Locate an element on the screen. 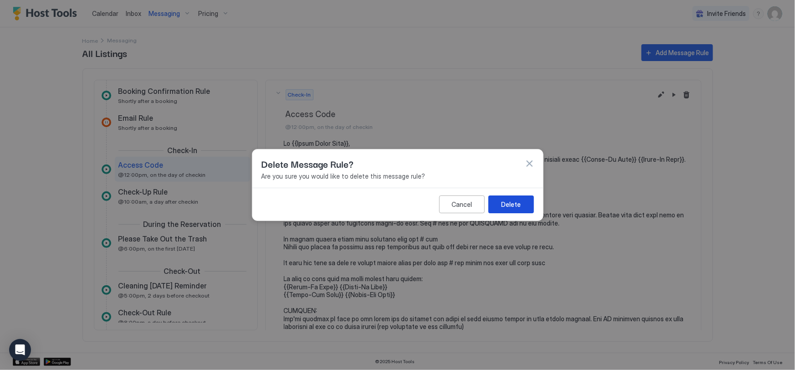 The width and height of the screenshot is (795, 370). button: Delete is located at coordinates (511, 204).